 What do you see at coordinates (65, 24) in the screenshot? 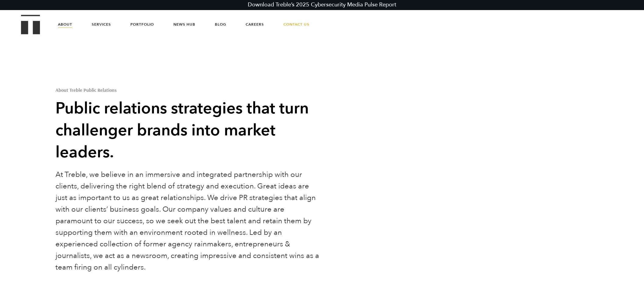
I see `a: About` at bounding box center [65, 24].